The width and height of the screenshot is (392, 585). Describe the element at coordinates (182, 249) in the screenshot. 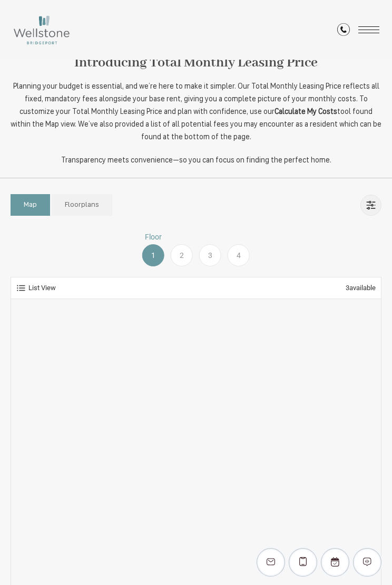

I see `a: Floor 2` at that location.